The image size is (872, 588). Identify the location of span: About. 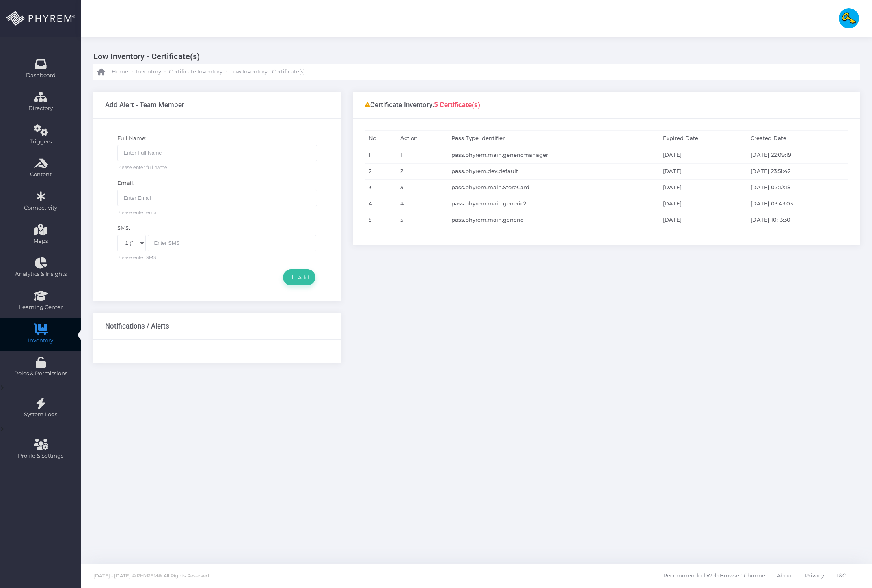
(785, 575).